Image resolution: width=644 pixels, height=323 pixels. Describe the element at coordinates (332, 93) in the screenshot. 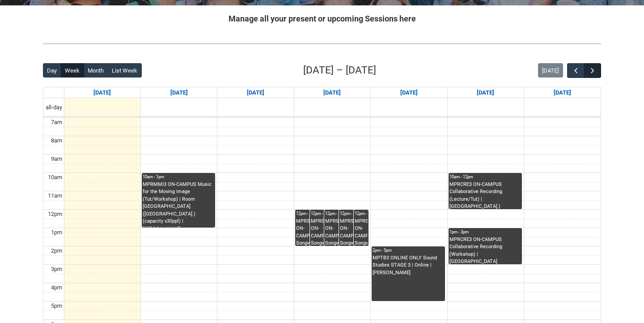

I see `a: Go to October 8, 2025` at that location.